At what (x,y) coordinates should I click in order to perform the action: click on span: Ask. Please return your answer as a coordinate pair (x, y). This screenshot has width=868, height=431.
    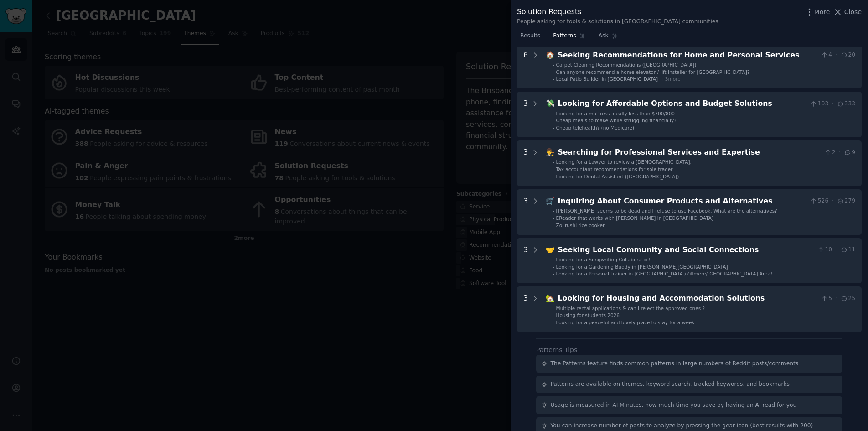
    Looking at the image, I should click on (604, 36).